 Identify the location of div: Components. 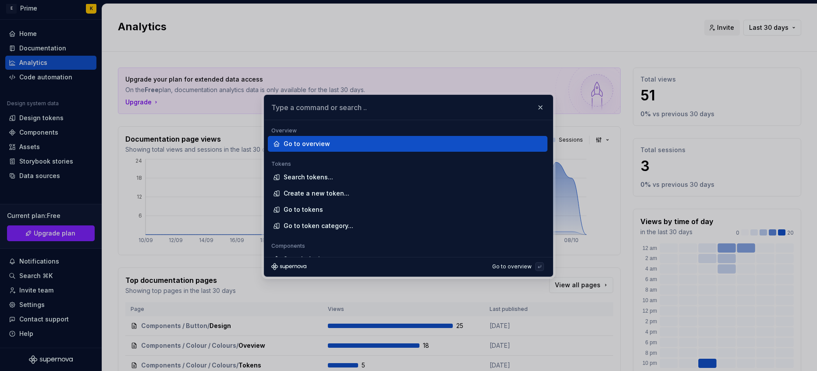
(408, 246).